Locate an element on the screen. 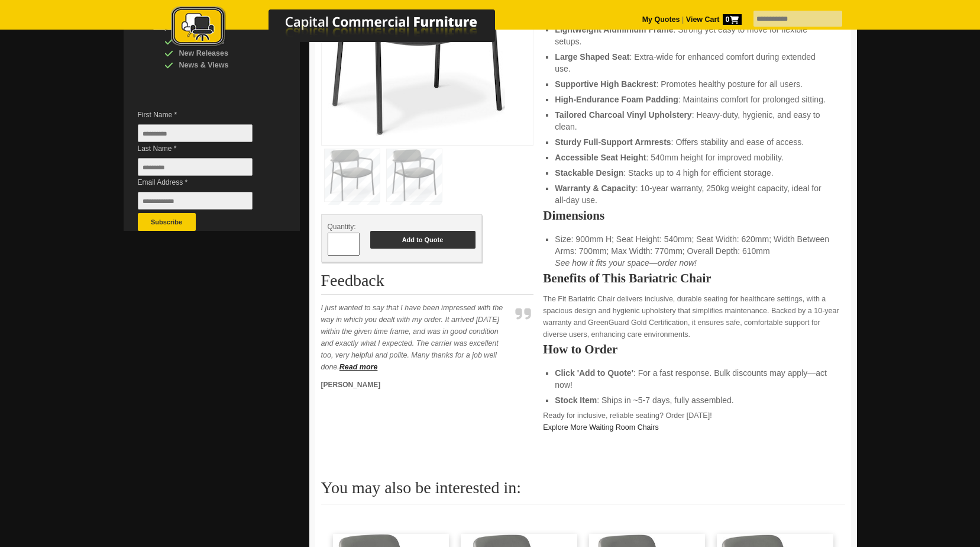  img: Capital Commercial Furniture Logo is located at coordinates (346, 27).